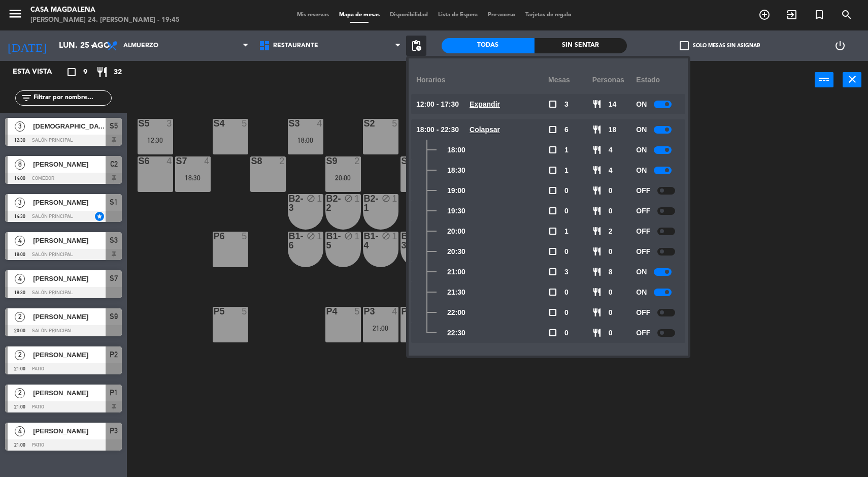 Image resolution: width=868 pixels, height=477 pixels. I want to click on div: B2-2, so click(326, 203).